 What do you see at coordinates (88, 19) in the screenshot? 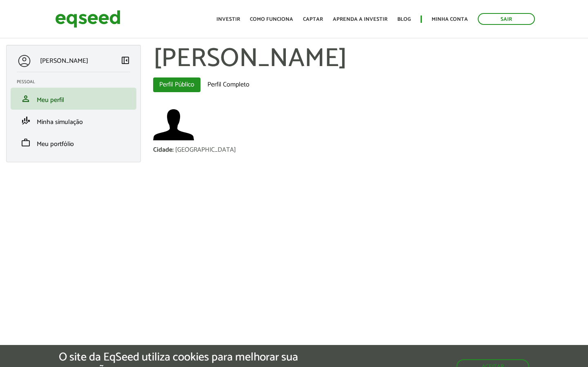
I see `img: EqSeed` at bounding box center [88, 19].